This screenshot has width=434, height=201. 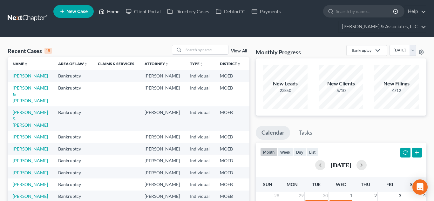 What do you see at coordinates (230, 11) in the screenshot?
I see `a: DebtorCC` at bounding box center [230, 11].